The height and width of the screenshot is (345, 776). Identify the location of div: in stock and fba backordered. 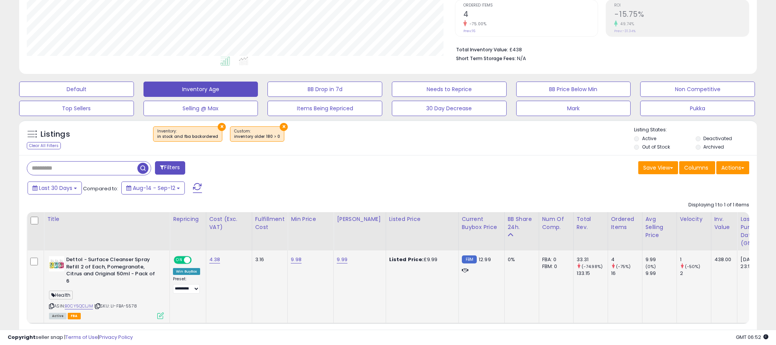
(187, 137).